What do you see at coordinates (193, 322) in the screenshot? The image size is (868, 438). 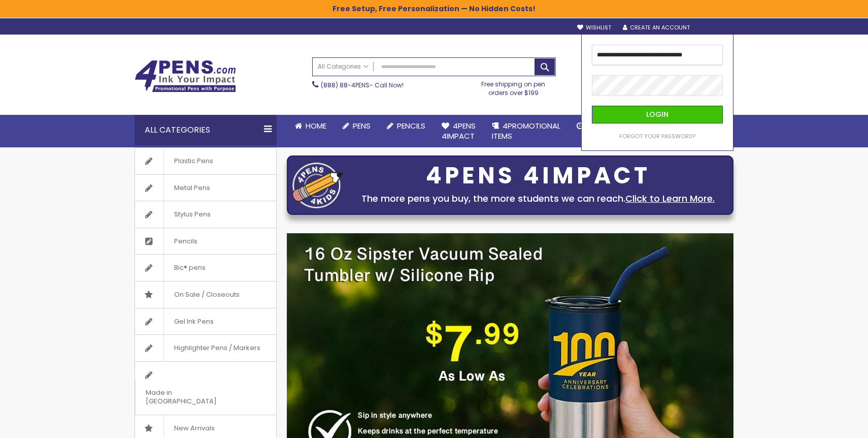 I see `span: Gel Ink Pens` at bounding box center [193, 322].